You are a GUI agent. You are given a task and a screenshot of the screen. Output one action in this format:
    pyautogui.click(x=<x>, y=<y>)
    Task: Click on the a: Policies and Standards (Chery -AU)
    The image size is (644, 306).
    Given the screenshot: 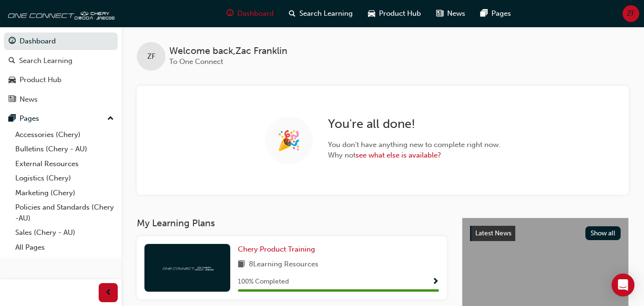 What is the action you would take?
    pyautogui.click(x=64, y=212)
    